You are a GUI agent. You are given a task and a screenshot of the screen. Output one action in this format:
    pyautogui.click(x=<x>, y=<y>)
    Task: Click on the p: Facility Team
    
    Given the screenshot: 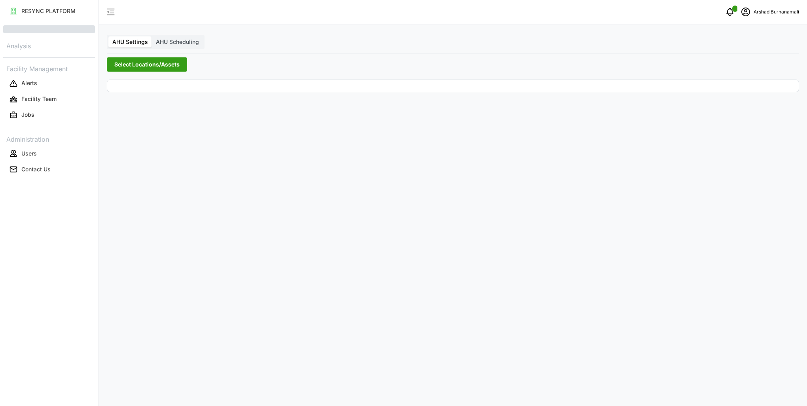 What is the action you would take?
    pyautogui.click(x=39, y=99)
    